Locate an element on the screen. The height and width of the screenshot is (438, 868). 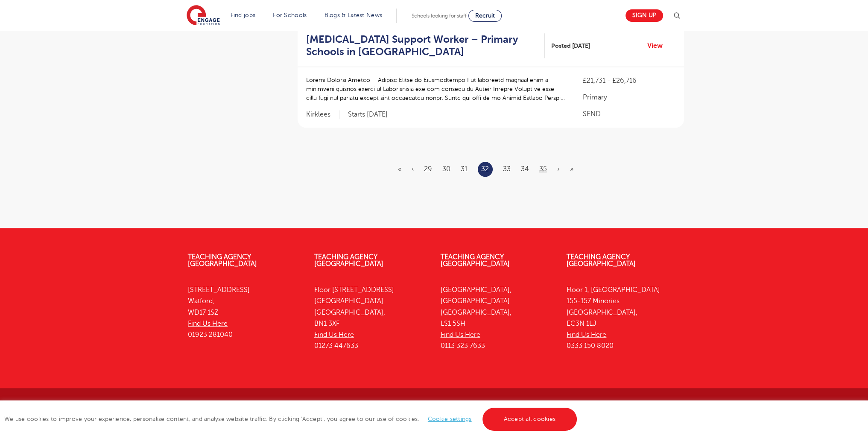
span: Kirklees is located at coordinates (323, 114).